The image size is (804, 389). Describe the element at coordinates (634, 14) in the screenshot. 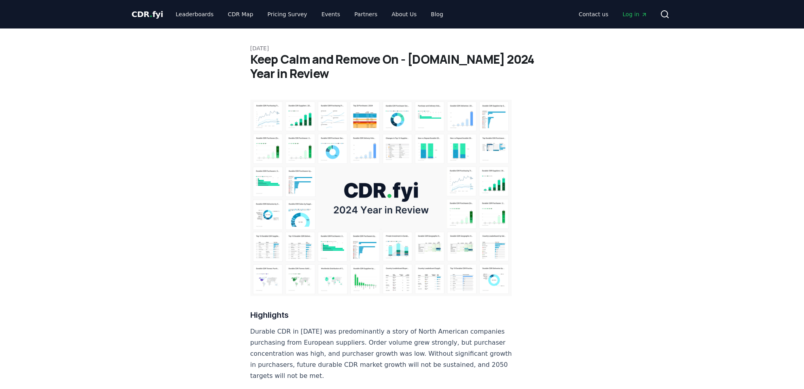

I see `a: Log in` at that location.